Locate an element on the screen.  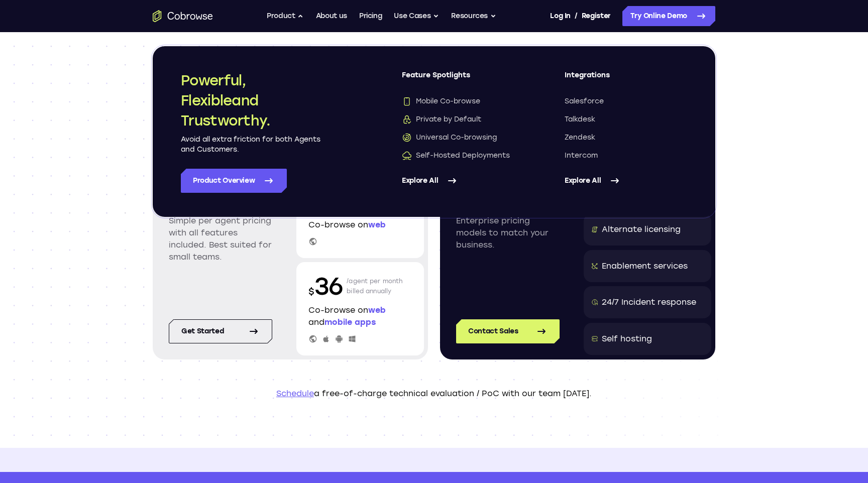
img: Universal Co-browsing is located at coordinates (407, 138).